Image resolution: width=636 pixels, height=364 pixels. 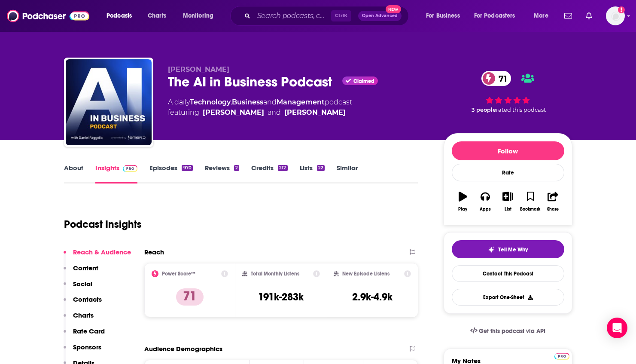 What do you see at coordinates (97, 255) in the screenshot?
I see `button: Reach & Audience` at bounding box center [97, 255].